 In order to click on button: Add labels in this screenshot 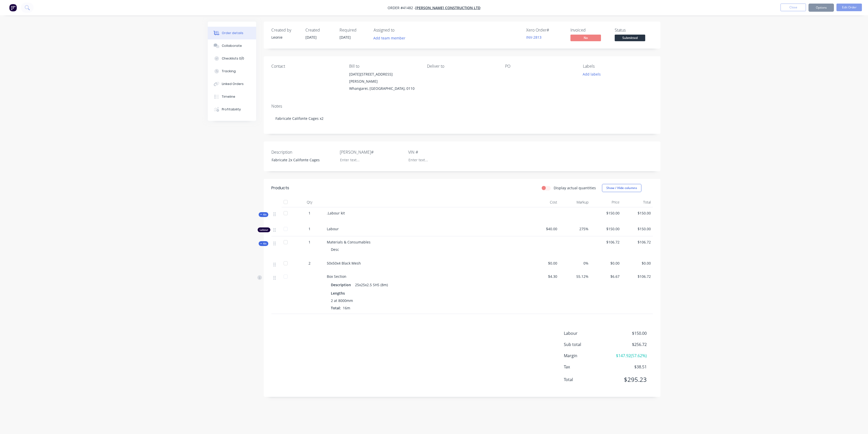, I will do `click(592, 74)`.